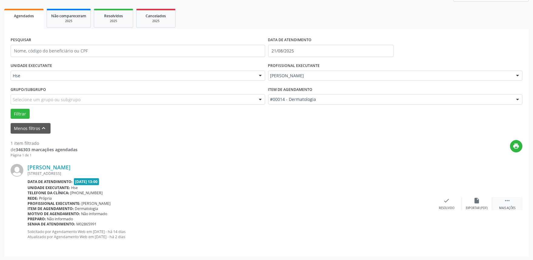 This screenshot has height=260, width=533. I want to click on input: Selecione um intervalo, so click(331, 51).